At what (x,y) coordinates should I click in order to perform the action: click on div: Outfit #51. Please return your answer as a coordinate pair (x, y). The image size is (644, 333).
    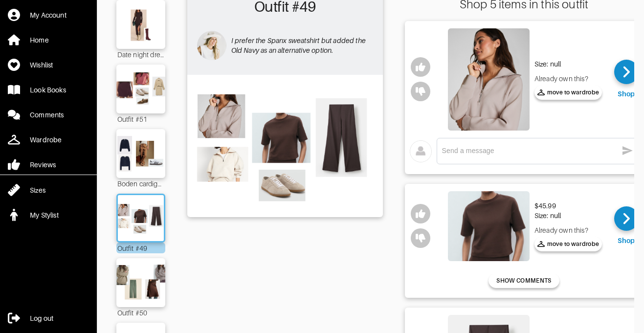
    Looking at the image, I should click on (141, 119).